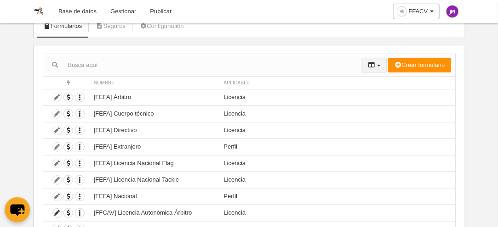 The height and width of the screenshot is (227, 498). What do you see at coordinates (104, 83) in the screenshot?
I see `span: Nombre` at bounding box center [104, 83].